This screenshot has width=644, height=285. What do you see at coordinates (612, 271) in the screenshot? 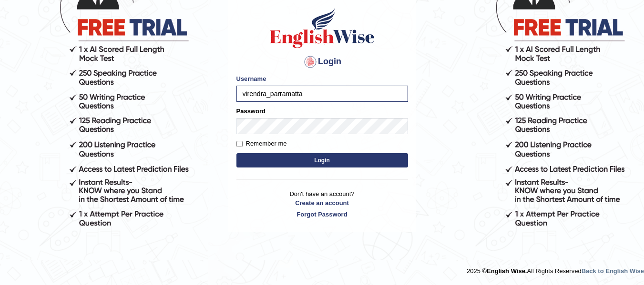
I see `a: Back to English Wise` at bounding box center [612, 271].